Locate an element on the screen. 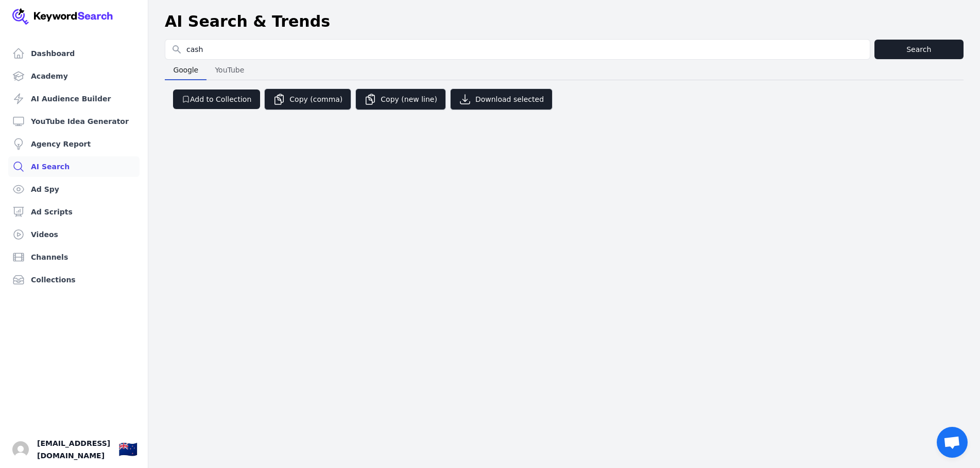 This screenshot has width=980, height=468. a: Dashboard is located at coordinates (73, 54).